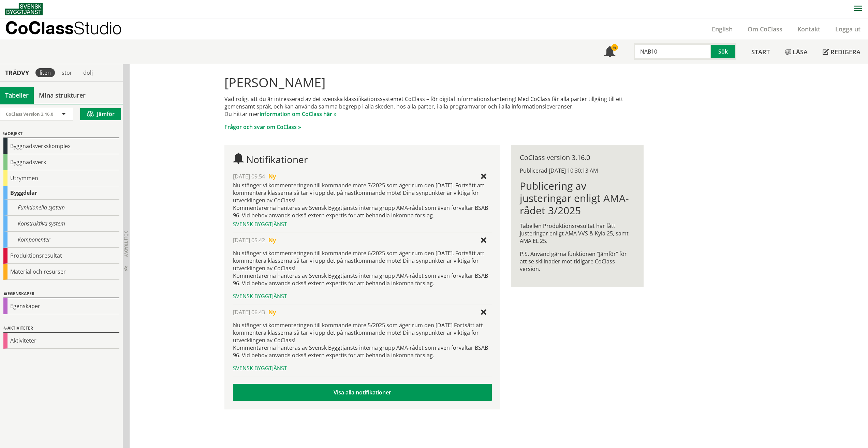  What do you see at coordinates (800, 52) in the screenshot?
I see `span: Läsa` at bounding box center [800, 52].